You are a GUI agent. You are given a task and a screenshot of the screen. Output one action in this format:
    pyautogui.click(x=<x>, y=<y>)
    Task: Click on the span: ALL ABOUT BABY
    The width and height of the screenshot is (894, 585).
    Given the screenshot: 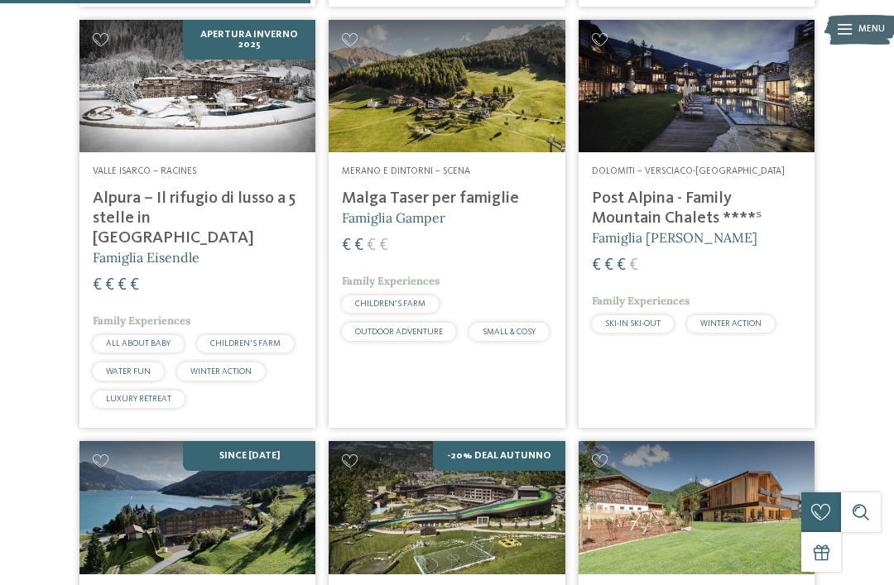 What is the action you would take?
    pyautogui.click(x=138, y=343)
    